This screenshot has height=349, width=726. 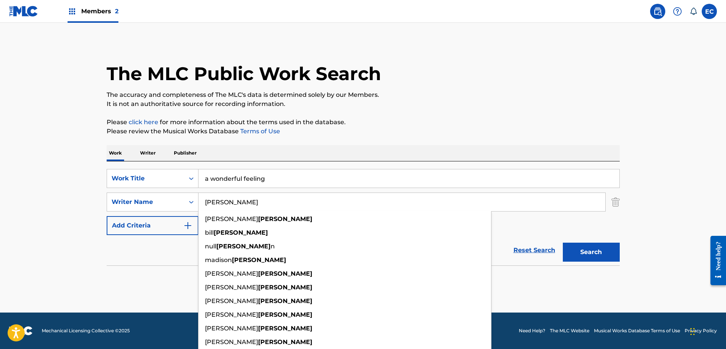 What do you see at coordinates (532, 331) in the screenshot?
I see `a: Need Help?` at bounding box center [532, 331].